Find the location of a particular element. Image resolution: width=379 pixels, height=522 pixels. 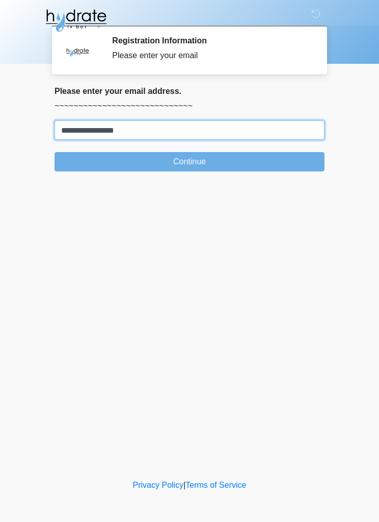

button: Continue is located at coordinates (190, 162).